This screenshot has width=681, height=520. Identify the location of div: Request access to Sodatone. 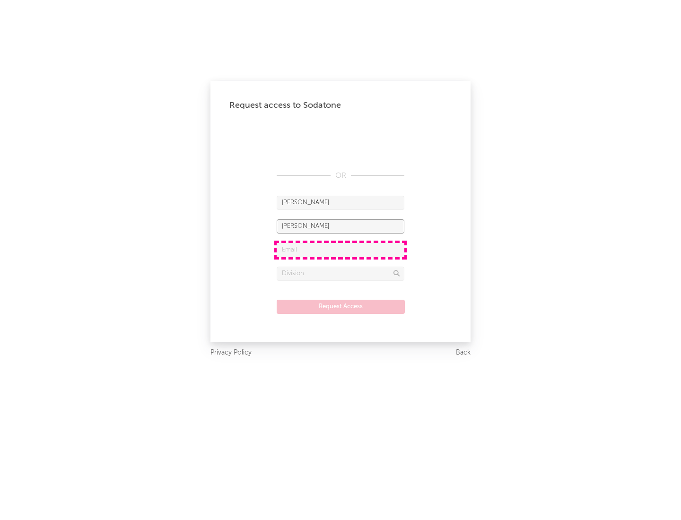
(341, 105).